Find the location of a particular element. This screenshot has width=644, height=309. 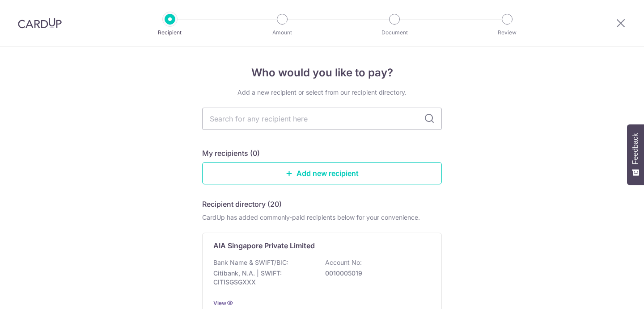

img: CardUp is located at coordinates (40, 23).